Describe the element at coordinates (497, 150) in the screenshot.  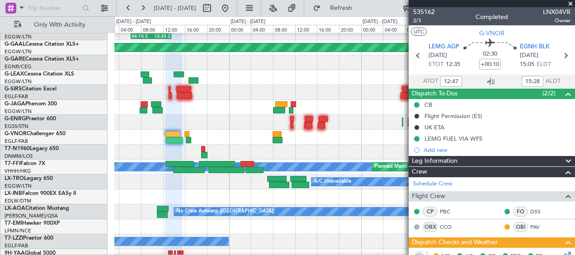
I see `div: Add new` at that location.